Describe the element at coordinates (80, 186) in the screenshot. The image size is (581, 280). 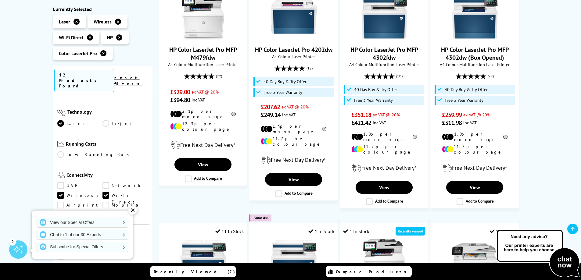
I see `a: USB` at that location.